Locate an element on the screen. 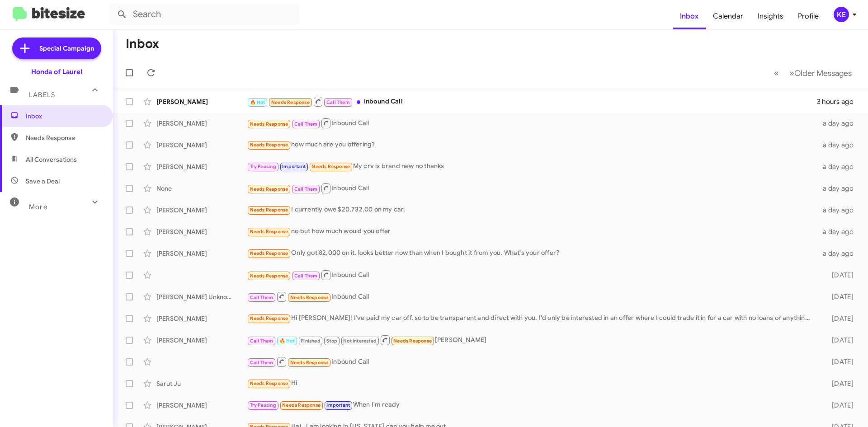 The width and height of the screenshot is (868, 427). div: Sarut Ju is located at coordinates (201, 383).